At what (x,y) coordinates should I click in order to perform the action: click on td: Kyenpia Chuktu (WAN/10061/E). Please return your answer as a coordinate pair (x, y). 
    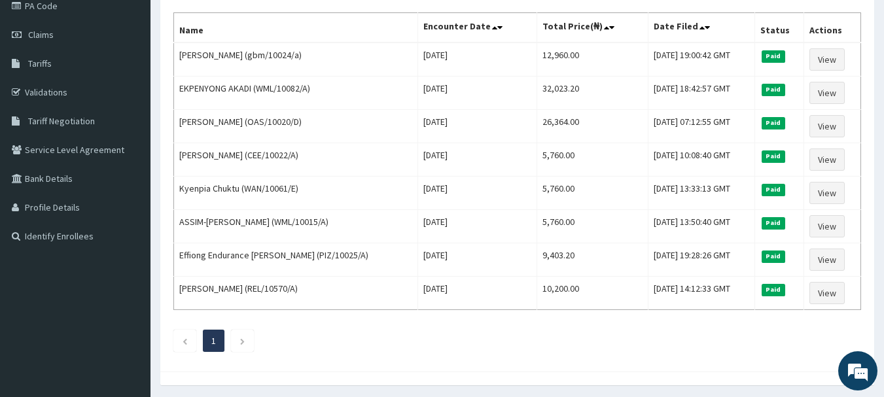
    Looking at the image, I should click on (296, 193).